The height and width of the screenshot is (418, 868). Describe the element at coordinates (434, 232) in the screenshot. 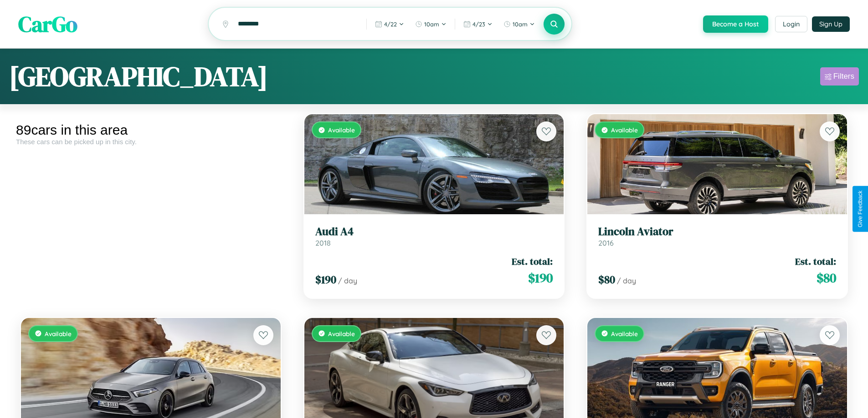

I see `h3: Audi A4` at that location.